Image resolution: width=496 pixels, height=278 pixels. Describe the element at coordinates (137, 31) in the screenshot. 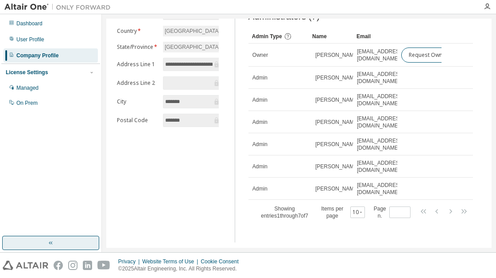

I see `label: Country` at that location.